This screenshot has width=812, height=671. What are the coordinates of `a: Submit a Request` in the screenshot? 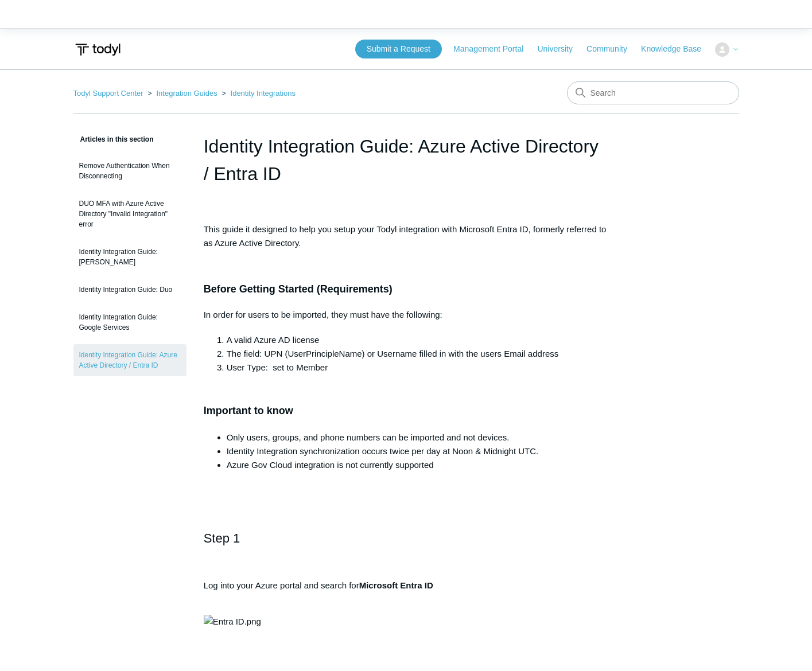 It's located at (398, 49).